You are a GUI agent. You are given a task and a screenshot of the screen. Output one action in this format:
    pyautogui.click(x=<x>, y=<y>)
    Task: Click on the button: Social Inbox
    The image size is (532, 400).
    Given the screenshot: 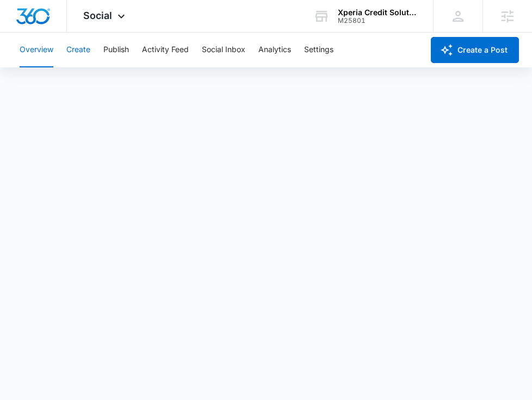 What is the action you would take?
    pyautogui.click(x=224, y=50)
    